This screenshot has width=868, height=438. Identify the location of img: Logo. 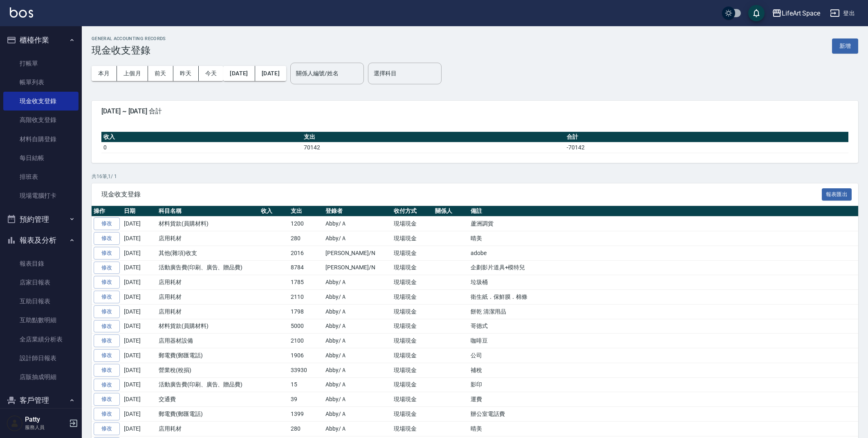
(21, 12).